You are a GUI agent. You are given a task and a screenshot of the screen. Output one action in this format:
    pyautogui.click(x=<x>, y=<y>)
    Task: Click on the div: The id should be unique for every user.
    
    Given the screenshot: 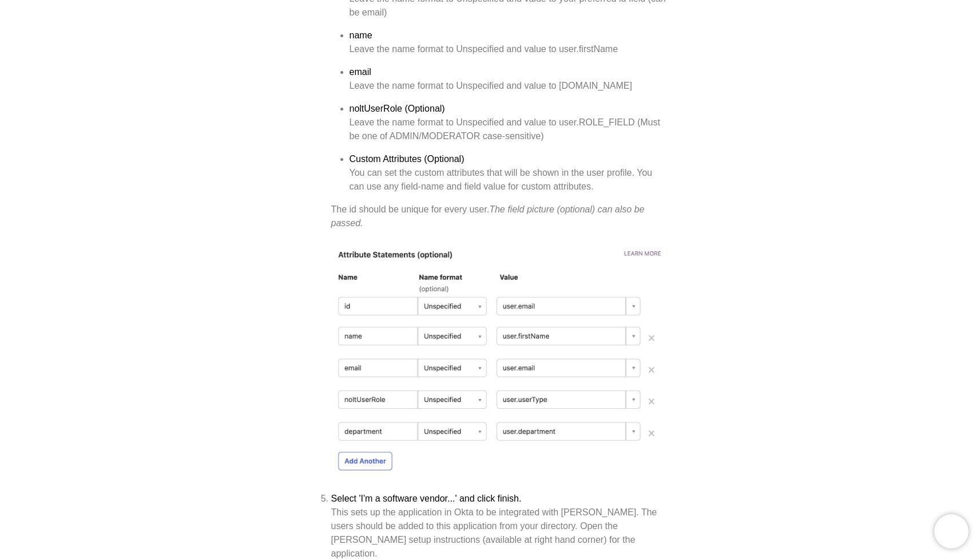 What is the action you would take?
    pyautogui.click(x=500, y=217)
    